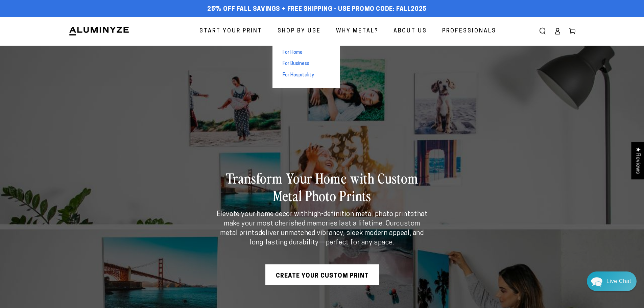 The height and width of the screenshot is (308, 644). I want to click on div: Click to open Judge.me floating reviews tab, so click(637, 160).